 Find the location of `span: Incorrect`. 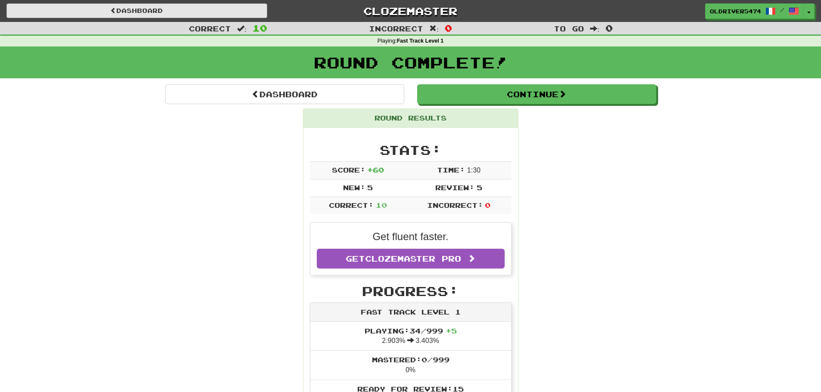

span: Incorrect is located at coordinates (396, 28).